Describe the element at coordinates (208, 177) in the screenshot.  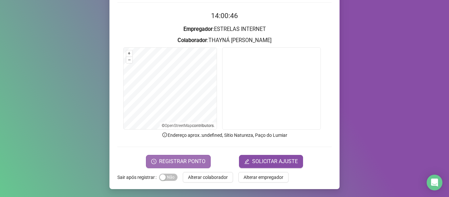
I see `span: Alterar colaborador` at that location.